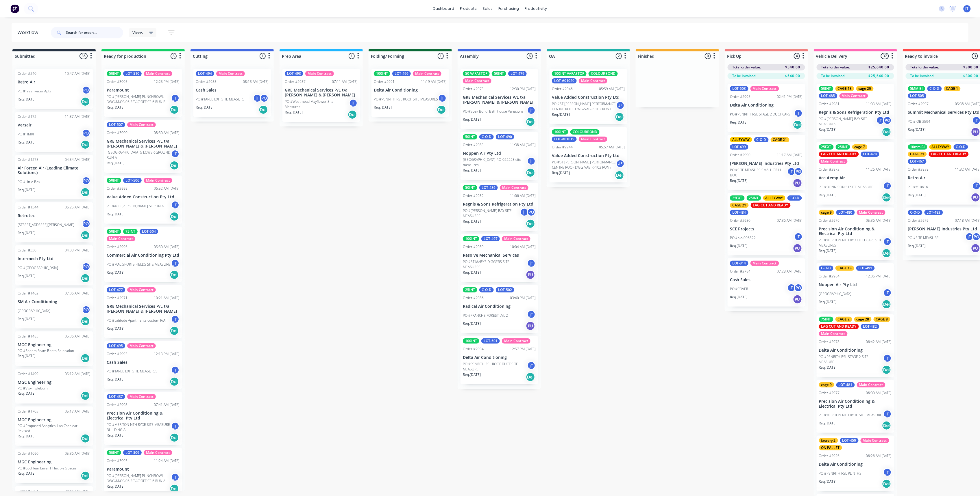 The width and height of the screenshot is (980, 496). What do you see at coordinates (473, 247) in the screenshot?
I see `div: Order #2989` at bounding box center [473, 247].